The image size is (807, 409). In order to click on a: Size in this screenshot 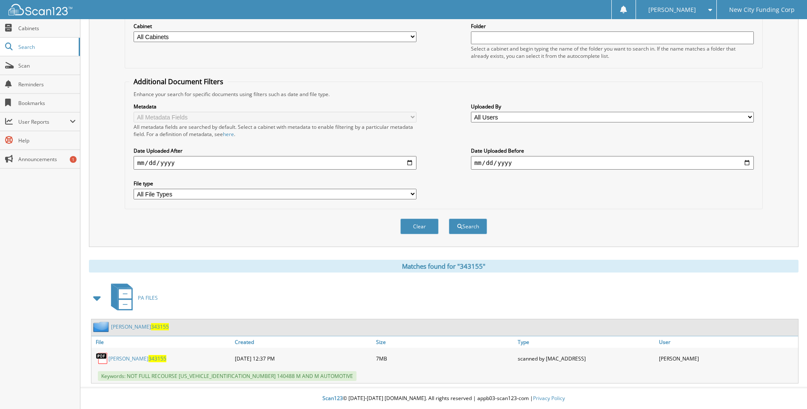, I will do `click(445, 342)`.